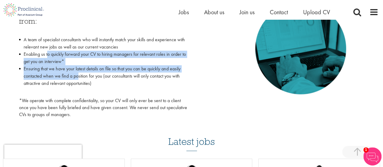 This screenshot has height=167, width=383. I want to click on span: Jobs, so click(184, 12).